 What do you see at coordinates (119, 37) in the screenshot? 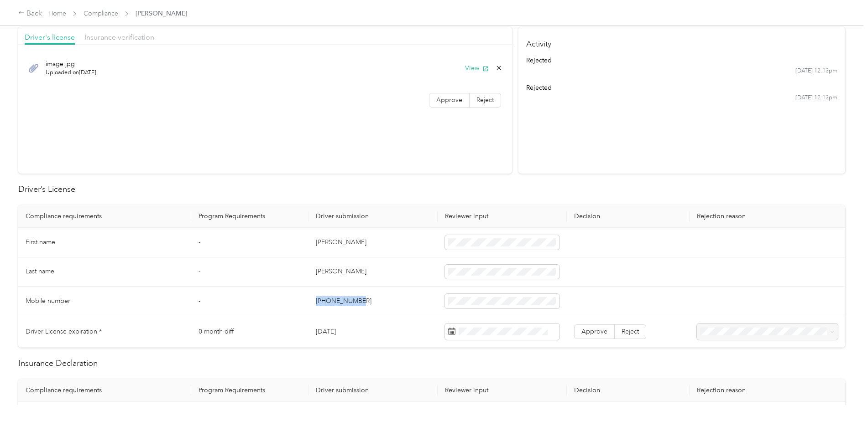
I see `span: Insurance verification` at bounding box center [119, 37].